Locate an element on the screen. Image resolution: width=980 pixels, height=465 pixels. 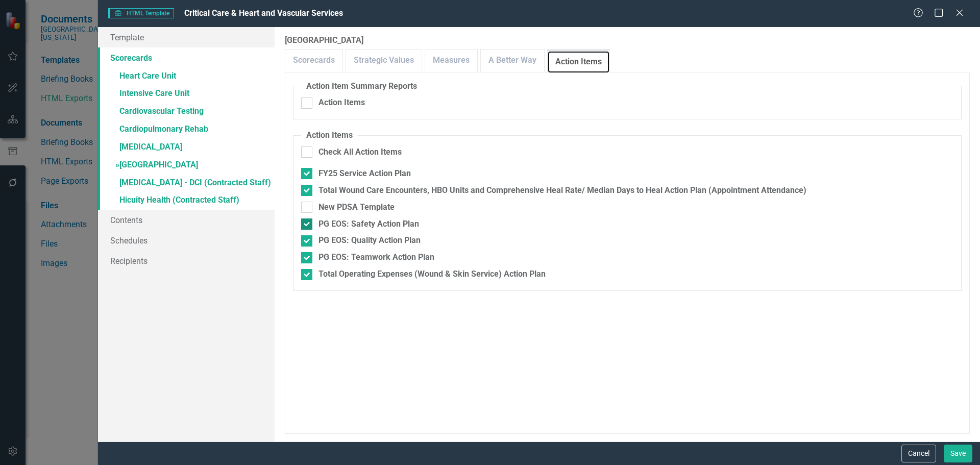
div: PG EOS: Quality Action Plan is located at coordinates (370, 240).